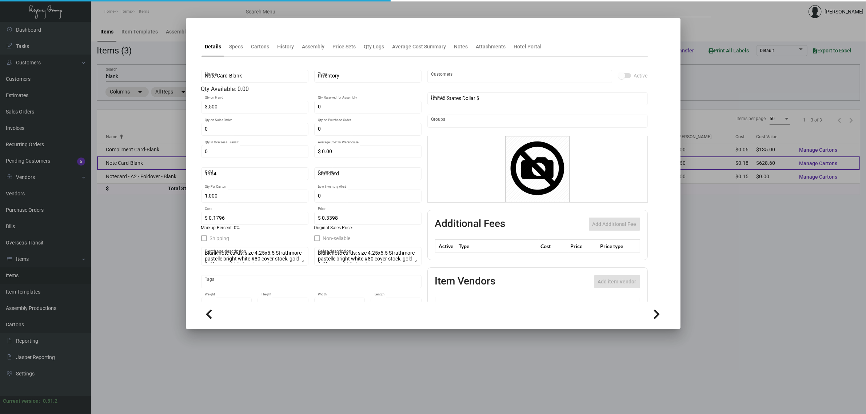  What do you see at coordinates (236, 47) in the screenshot?
I see `div: Specs` at bounding box center [236, 47].